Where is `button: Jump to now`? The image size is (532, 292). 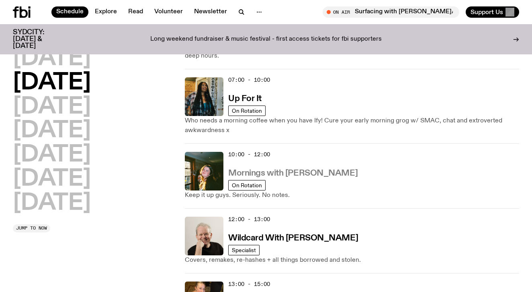
button: Jump to now is located at coordinates (31, 228).